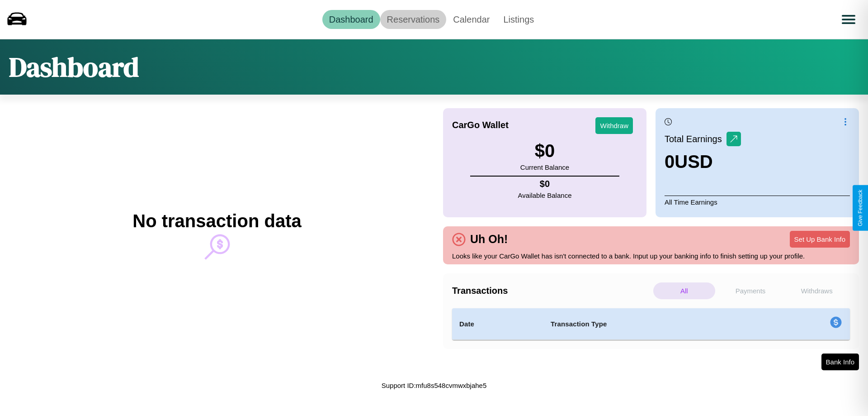  What do you see at coordinates (654, 324) in the screenshot?
I see `h4: Transaction Type` at bounding box center [654, 324].